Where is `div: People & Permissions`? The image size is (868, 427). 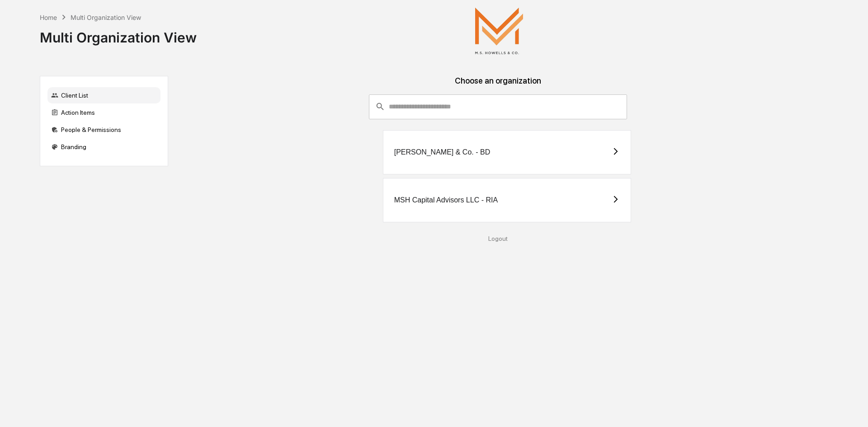 div: People & Permissions is located at coordinates (104, 130).